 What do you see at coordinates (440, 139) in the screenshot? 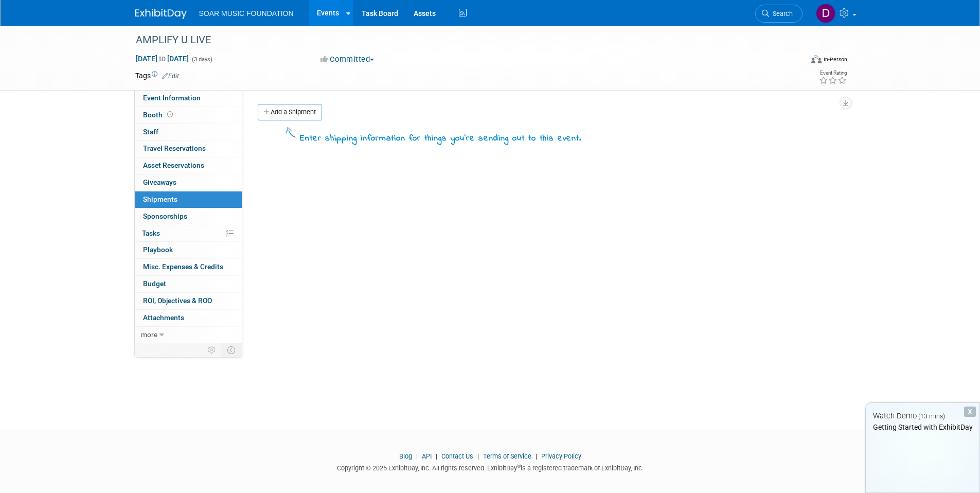
I see `div: Enter shipping information for things you're sending out to this event.` at bounding box center [440, 139].